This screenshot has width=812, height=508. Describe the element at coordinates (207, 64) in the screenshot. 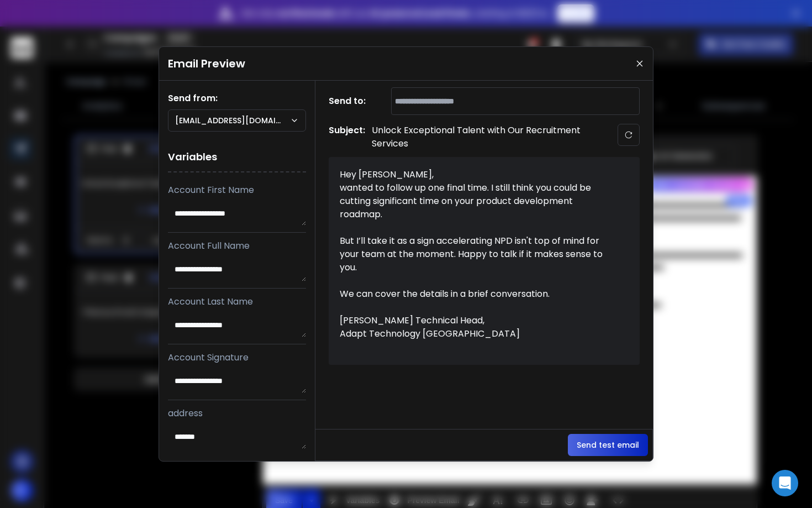

I see `h1: Email Preview` at that location.